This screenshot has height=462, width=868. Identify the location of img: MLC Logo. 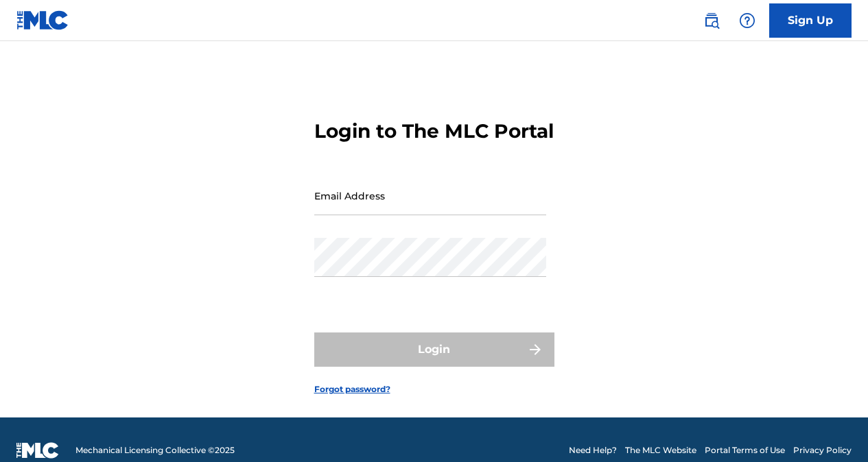
(43, 20).